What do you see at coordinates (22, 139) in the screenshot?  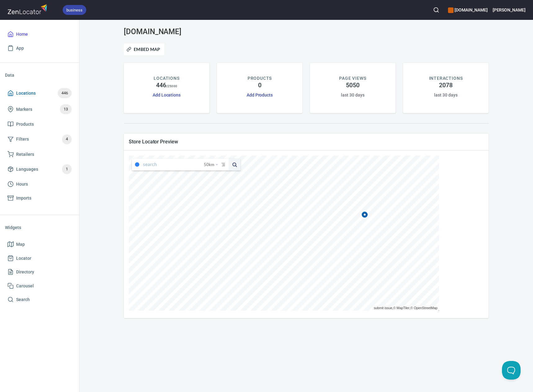 I see `span: Filters` at bounding box center [22, 139].